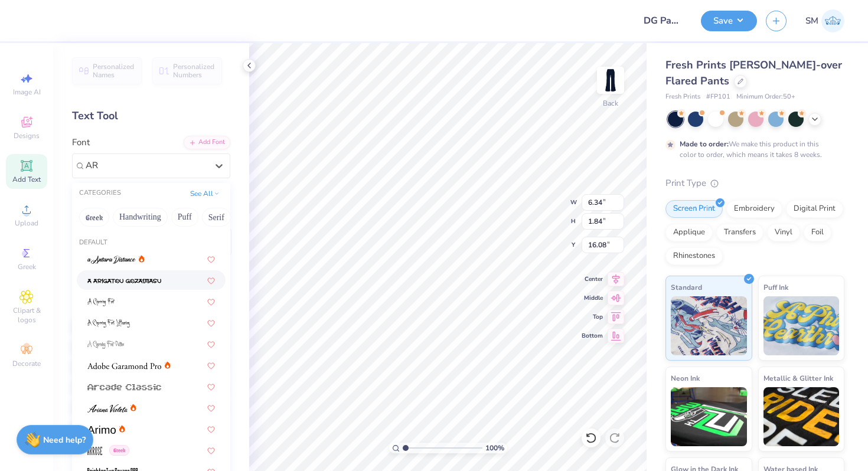 The width and height of the screenshot is (868, 471). Describe the element at coordinates (140, 217) in the screenshot. I see `button: Handwriting` at that location.